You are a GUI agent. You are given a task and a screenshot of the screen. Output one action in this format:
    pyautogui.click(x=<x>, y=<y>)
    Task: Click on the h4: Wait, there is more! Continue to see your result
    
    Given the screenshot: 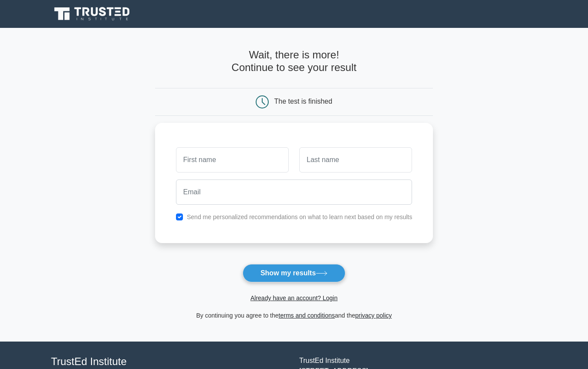 What is the action you would take?
    pyautogui.click(x=294, y=61)
    